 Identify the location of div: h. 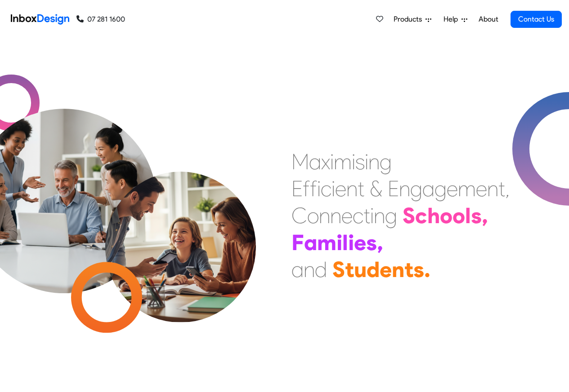
(433, 216).